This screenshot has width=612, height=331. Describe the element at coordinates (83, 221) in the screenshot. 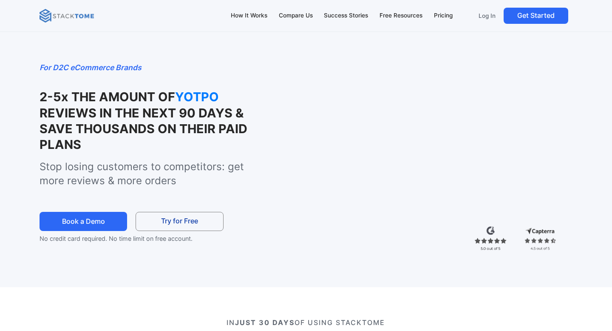

I see `a: Book a Demo` at that location.